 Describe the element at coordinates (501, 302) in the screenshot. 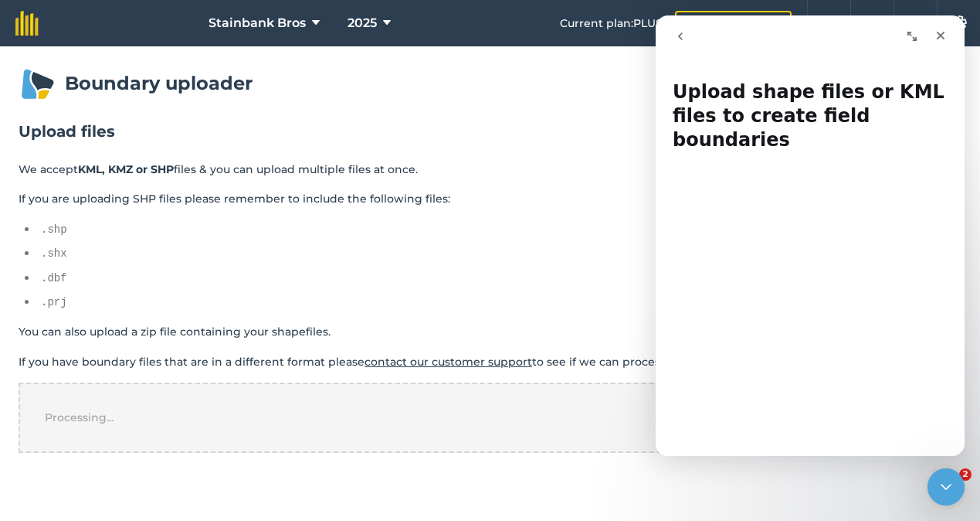

I see `pre: .prj` at that location.